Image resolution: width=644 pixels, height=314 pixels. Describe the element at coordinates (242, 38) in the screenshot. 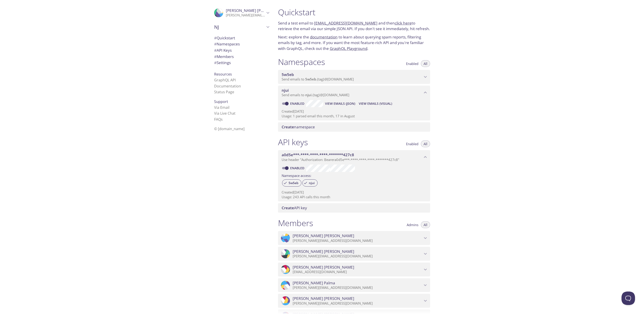

I see `div: Quickstart` at that location.